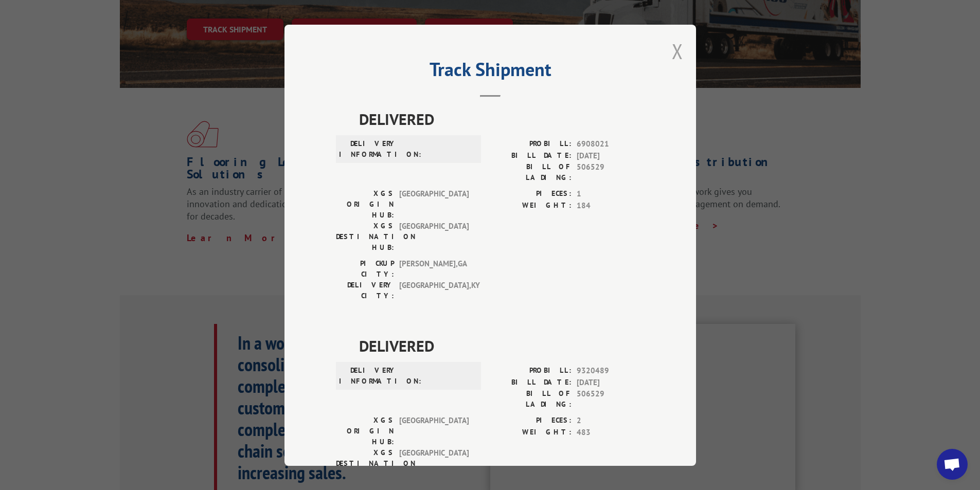 The width and height of the screenshot is (980, 490). What do you see at coordinates (490, 72) in the screenshot?
I see `h2: Track Shipment` at bounding box center [490, 72].